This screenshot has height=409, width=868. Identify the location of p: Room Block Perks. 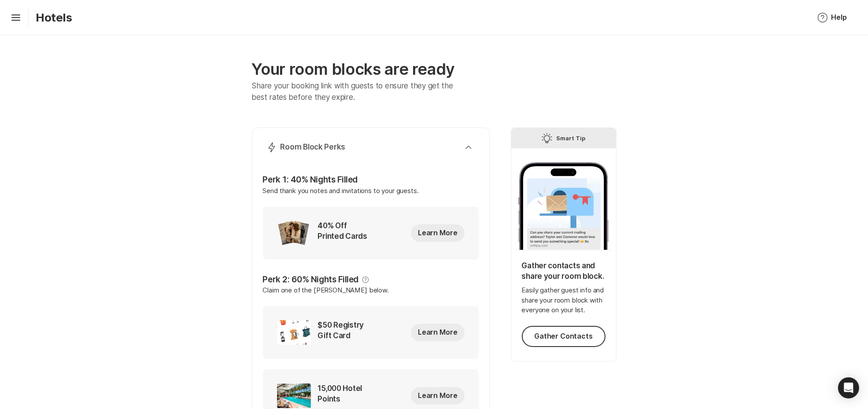
(313, 148).